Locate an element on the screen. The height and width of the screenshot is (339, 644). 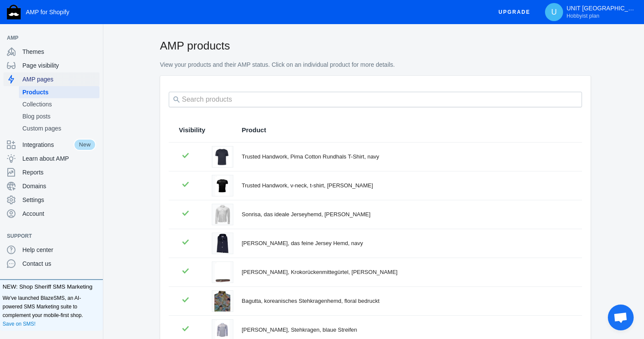
span: Blog posts is located at coordinates (59, 116).